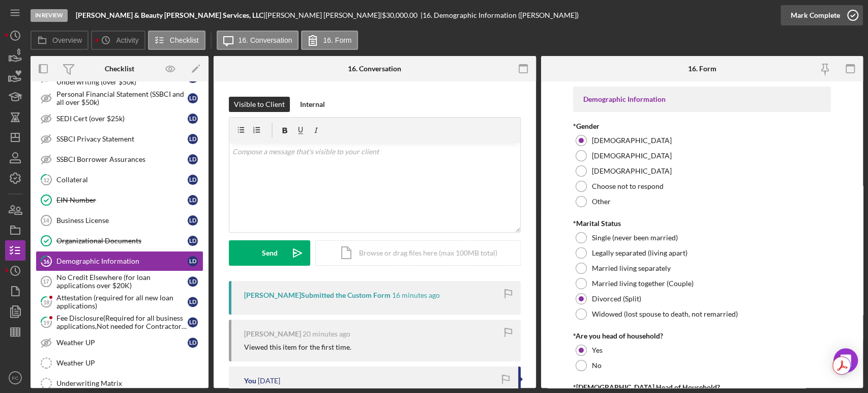  What do you see at coordinates (122, 241) in the screenshot?
I see `div: Organizational Documents` at bounding box center [122, 241].